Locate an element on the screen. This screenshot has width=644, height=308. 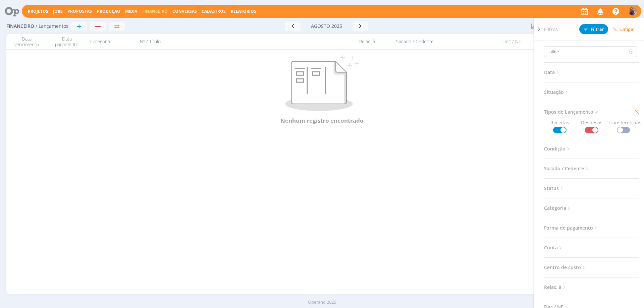
button: Financeiro is located at coordinates (155, 11).